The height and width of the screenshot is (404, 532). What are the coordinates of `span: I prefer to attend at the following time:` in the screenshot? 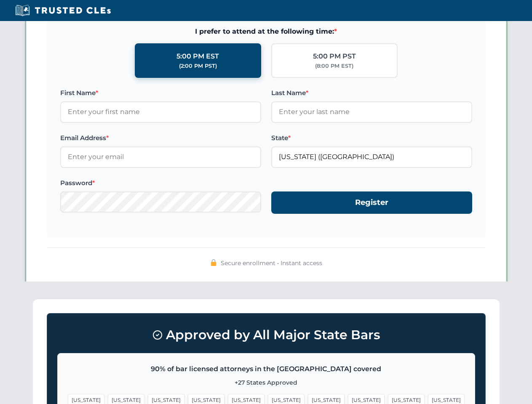 It's located at (267, 32).